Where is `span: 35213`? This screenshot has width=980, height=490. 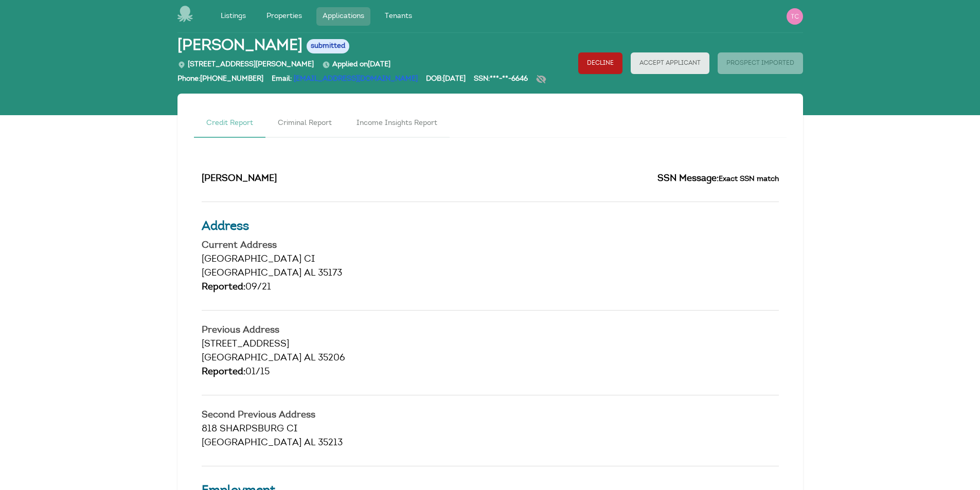 span: 35213 is located at coordinates (330, 443).